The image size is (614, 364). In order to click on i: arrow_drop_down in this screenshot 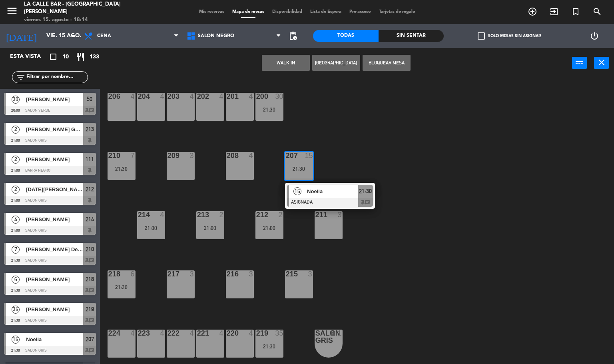, I will do `click(73, 36)`.